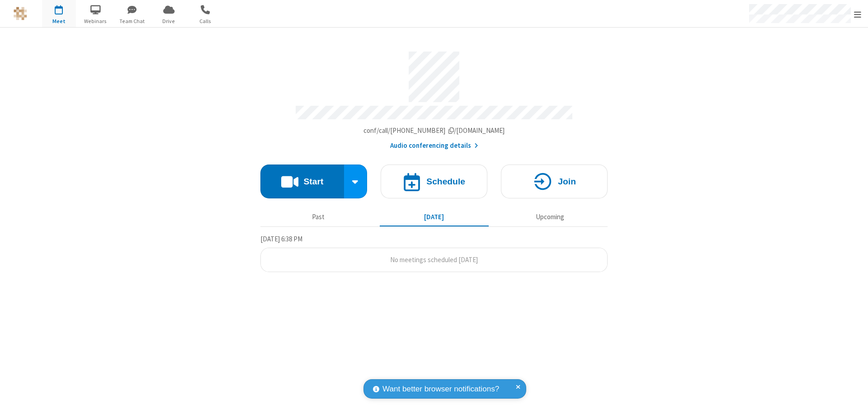  Describe the element at coordinates (434, 253) in the screenshot. I see `section: Today's Meetings` at that location.